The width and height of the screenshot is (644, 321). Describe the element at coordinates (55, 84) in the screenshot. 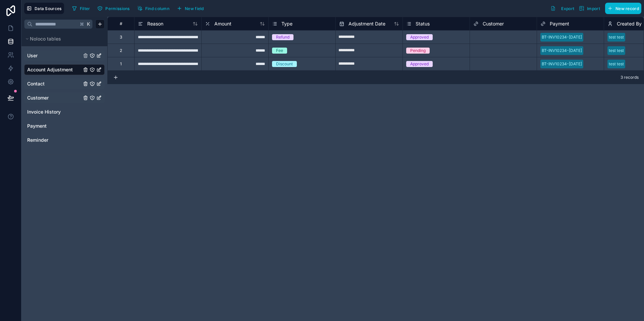

I see `a: Contact` at that location.